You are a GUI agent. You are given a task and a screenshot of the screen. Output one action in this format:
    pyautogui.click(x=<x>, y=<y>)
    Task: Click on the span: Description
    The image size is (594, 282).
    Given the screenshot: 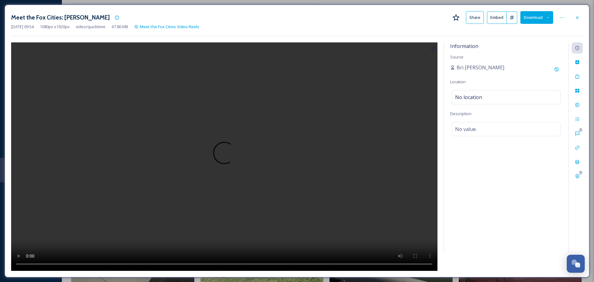 What is the action you would take?
    pyautogui.click(x=461, y=114)
    